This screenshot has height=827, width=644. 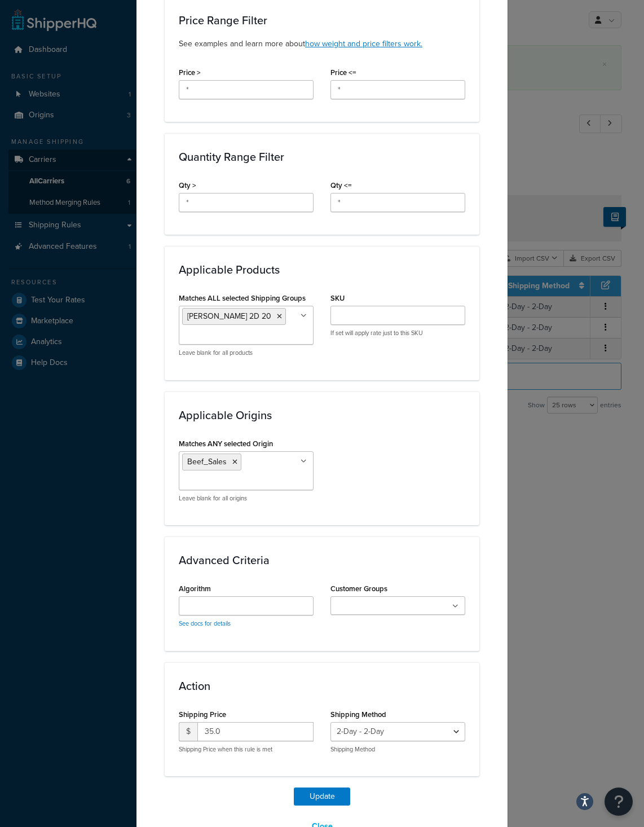 What do you see at coordinates (359, 589) in the screenshot?
I see `label: Customer Groups` at bounding box center [359, 589].